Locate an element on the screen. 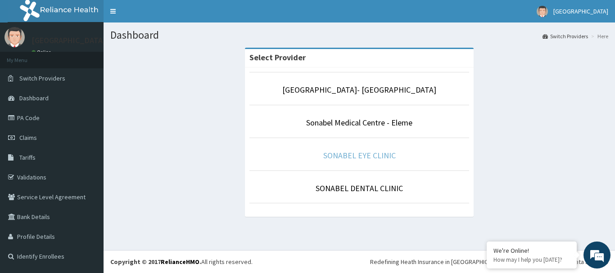 This screenshot has height=273, width=615. span: Claims is located at coordinates (28, 138).